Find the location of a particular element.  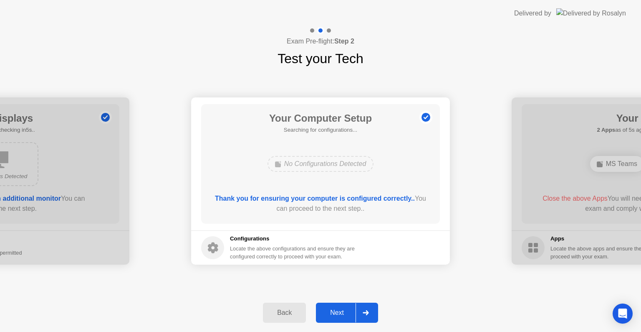

img: Delivered by Rosalyn is located at coordinates (591, 13).